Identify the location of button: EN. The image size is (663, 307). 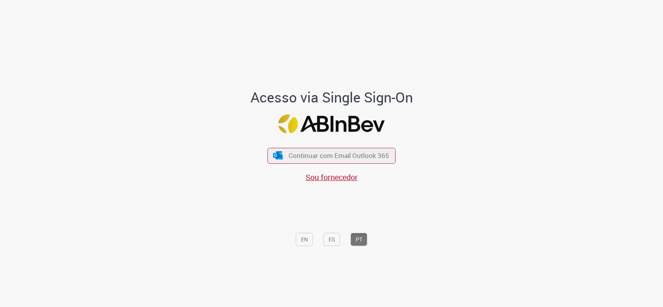
(304, 240).